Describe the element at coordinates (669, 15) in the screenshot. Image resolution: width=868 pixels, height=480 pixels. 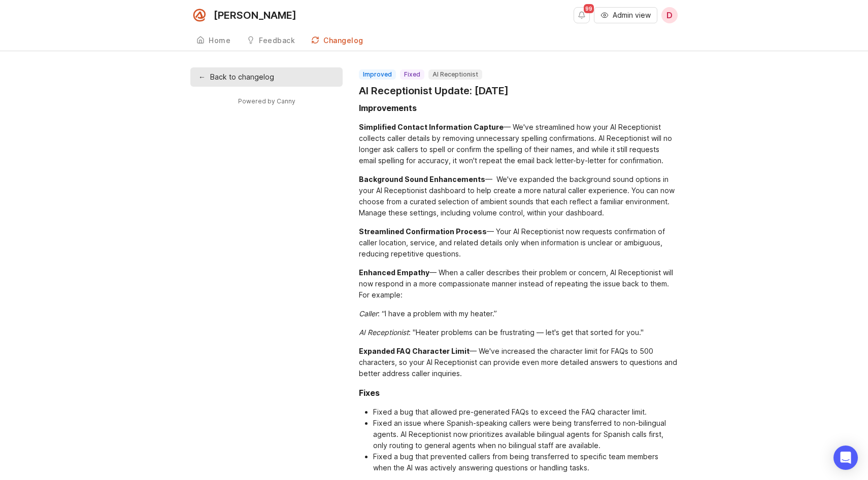
I see `span: D` at that location.